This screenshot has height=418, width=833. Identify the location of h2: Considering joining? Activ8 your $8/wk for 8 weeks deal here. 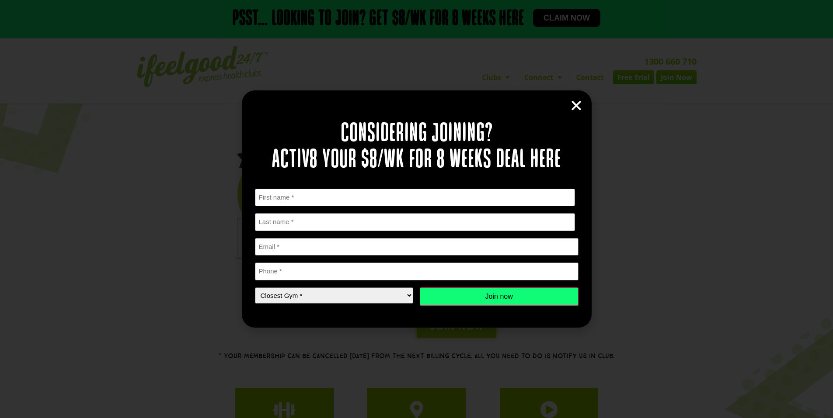
(417, 147).